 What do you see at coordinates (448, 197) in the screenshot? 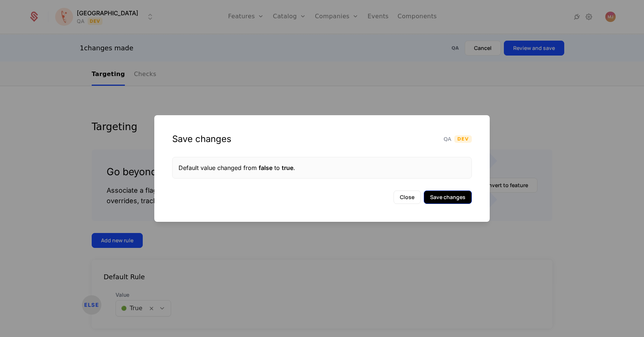
I see `button: Save changes` at bounding box center [448, 197].